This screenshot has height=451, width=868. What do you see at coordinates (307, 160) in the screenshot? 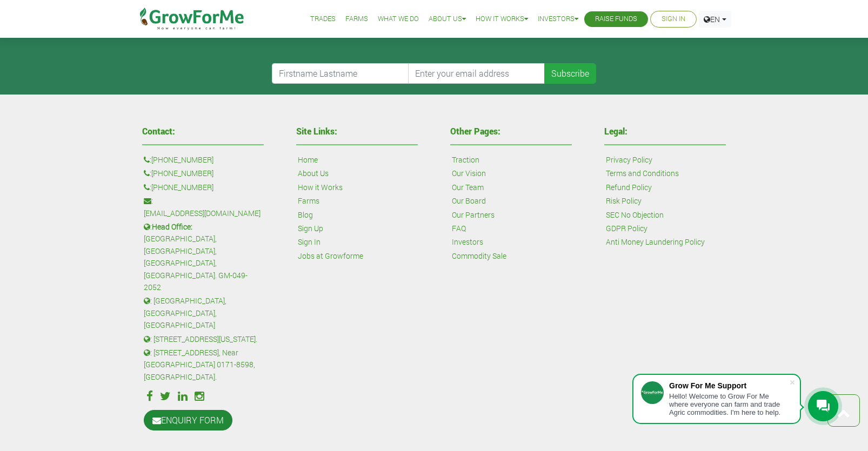
I see `a: Home` at bounding box center [307, 160].